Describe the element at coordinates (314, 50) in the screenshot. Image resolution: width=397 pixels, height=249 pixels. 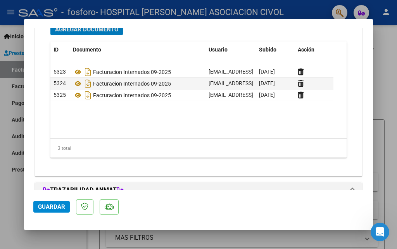
I see `datatable-header-cell: Acción` at that location.